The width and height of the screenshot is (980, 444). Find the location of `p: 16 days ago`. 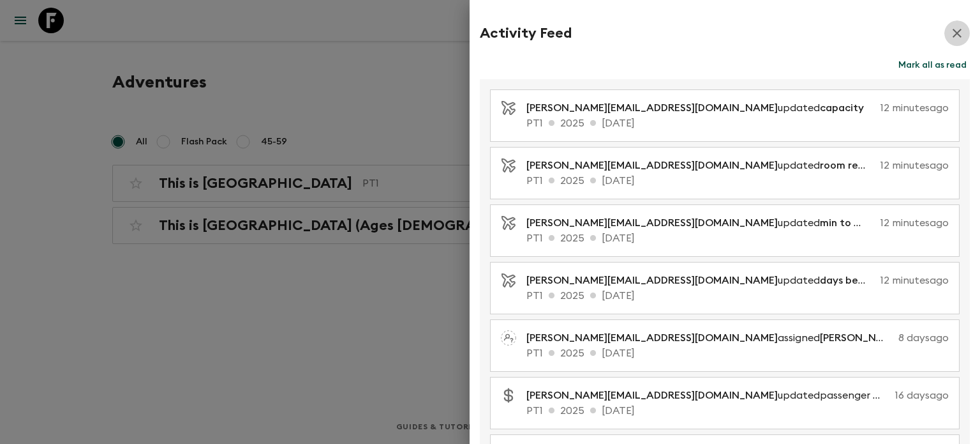

p: 16 days ago is located at coordinates (922, 395).